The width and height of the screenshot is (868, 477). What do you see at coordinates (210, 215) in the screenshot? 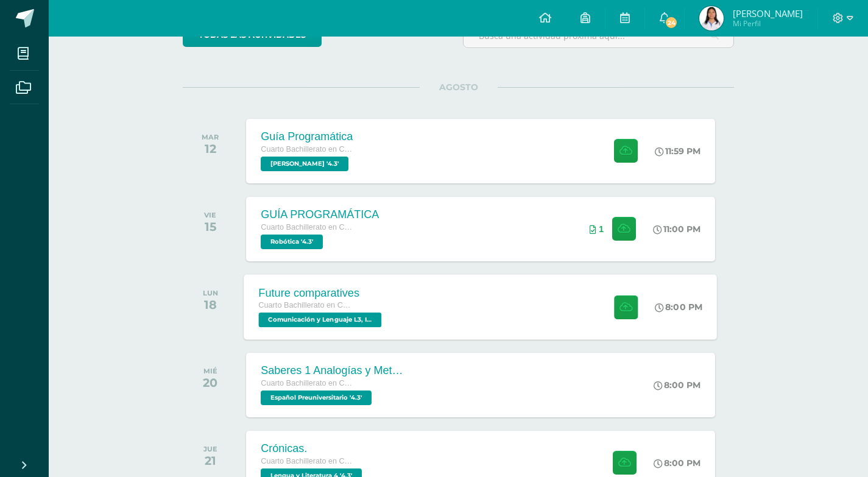
I see `div: VIE` at bounding box center [210, 215].